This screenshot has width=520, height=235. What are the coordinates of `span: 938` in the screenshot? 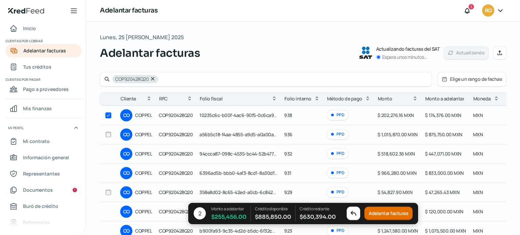 It's located at (288, 115).